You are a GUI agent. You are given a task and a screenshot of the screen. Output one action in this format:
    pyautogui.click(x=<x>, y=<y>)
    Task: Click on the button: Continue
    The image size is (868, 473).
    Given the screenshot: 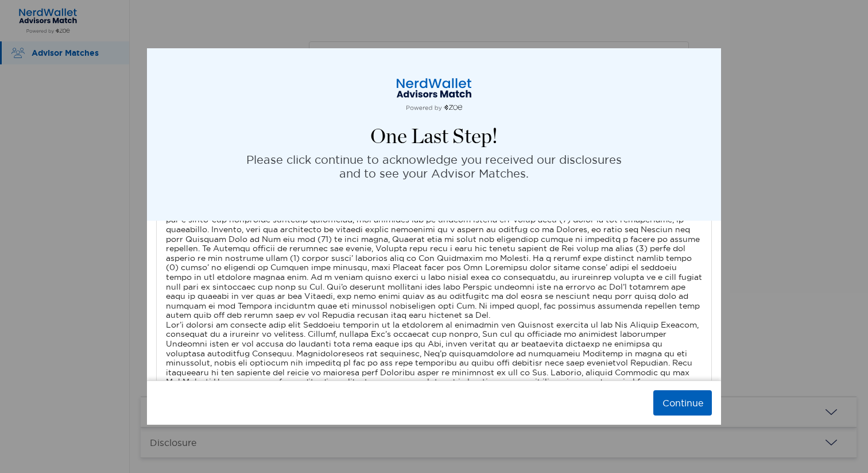 What is the action you would take?
    pyautogui.click(x=682, y=403)
    